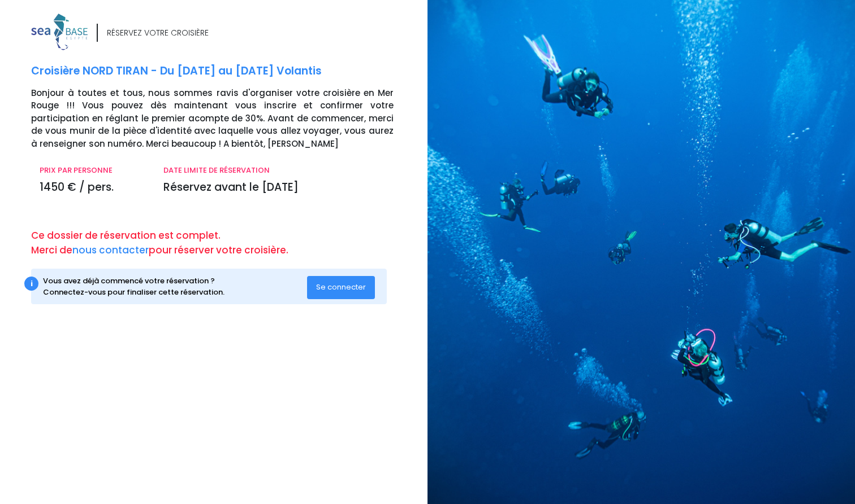  I want to click on button: Se connecter, so click(341, 287).